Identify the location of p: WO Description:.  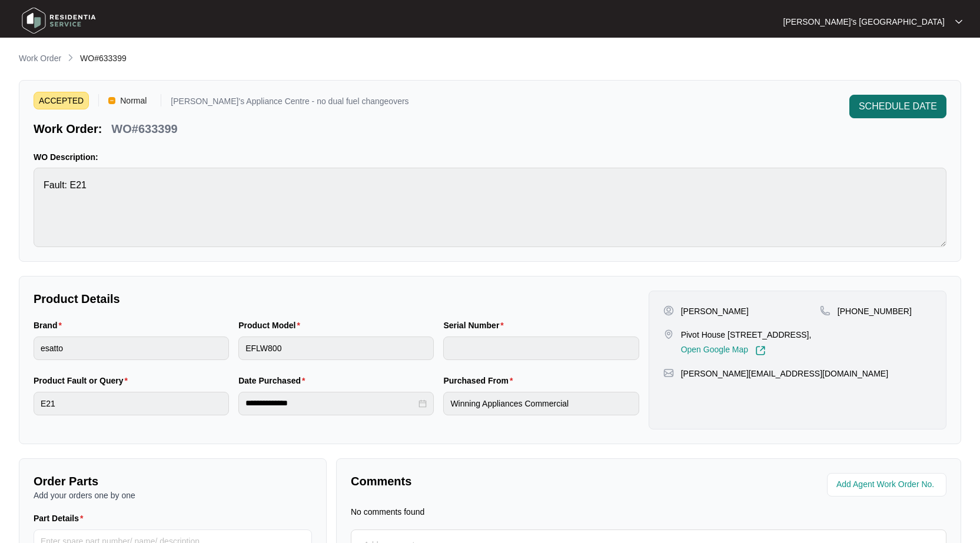
(490, 157).